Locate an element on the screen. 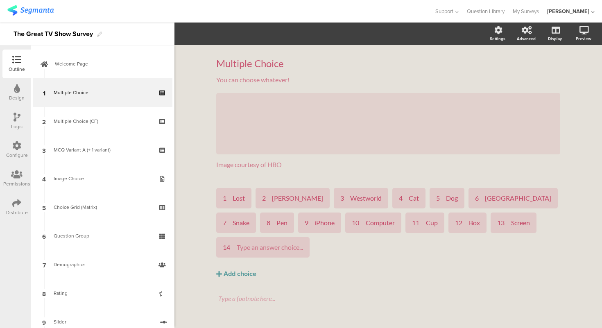  div: Cup is located at coordinates (432, 223).